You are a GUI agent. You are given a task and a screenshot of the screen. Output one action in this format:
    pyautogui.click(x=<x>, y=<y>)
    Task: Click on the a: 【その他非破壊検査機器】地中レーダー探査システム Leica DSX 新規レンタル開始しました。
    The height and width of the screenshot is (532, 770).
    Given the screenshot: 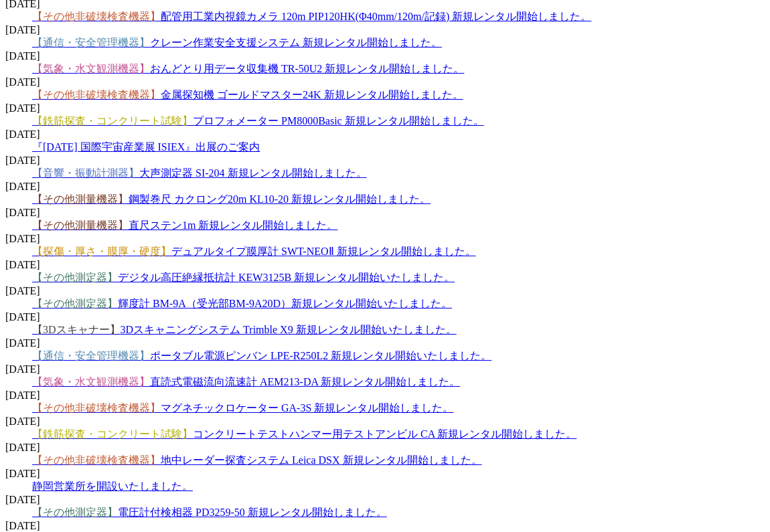 What is the action you would take?
    pyautogui.click(x=257, y=460)
    